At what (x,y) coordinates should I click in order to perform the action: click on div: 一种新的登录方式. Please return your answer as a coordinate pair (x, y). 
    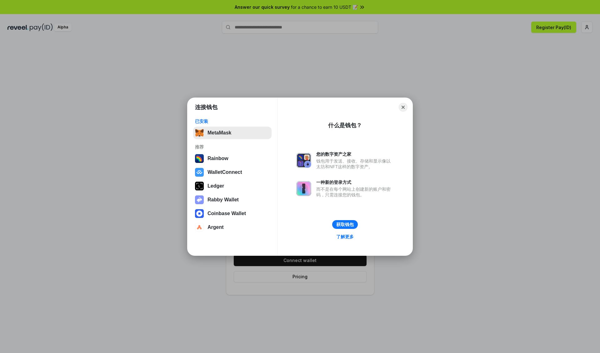
    Looking at the image, I should click on (355, 182).